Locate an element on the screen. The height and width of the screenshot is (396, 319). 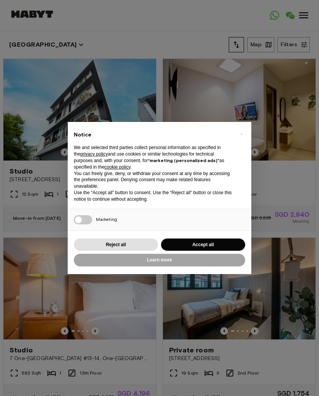
strong: “marketing (personalized ads)” is located at coordinates (183, 160).